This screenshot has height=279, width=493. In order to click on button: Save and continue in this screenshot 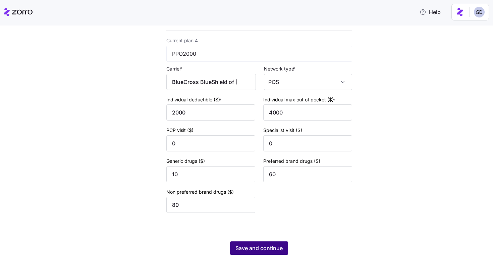, I will do `click(259, 248)`.